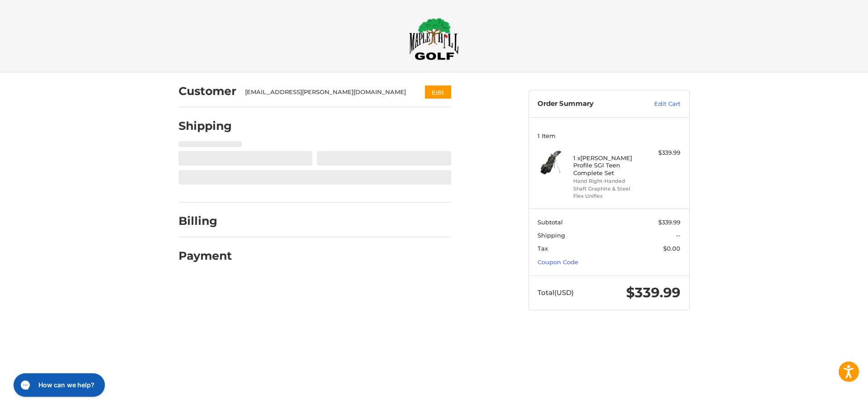 This screenshot has width=868, height=409. I want to click on li: Shaft Graphite & Steel, so click(607, 189).